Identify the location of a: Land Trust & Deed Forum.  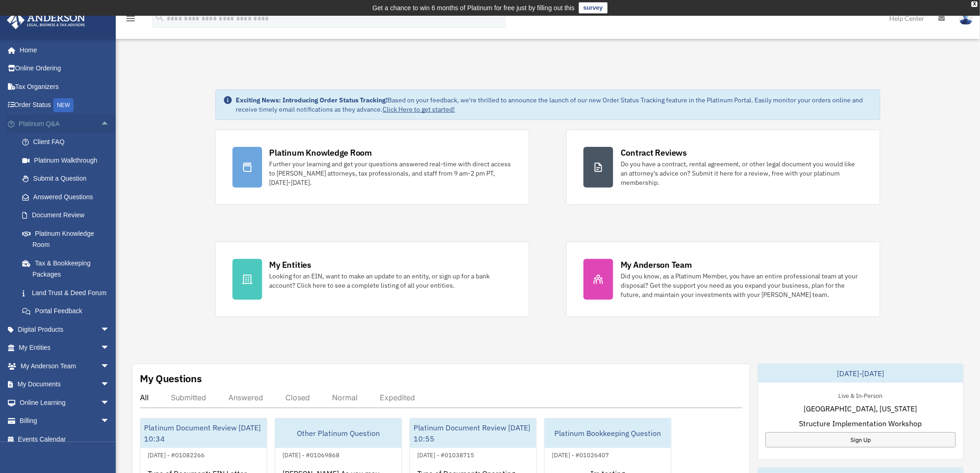
(68, 293).